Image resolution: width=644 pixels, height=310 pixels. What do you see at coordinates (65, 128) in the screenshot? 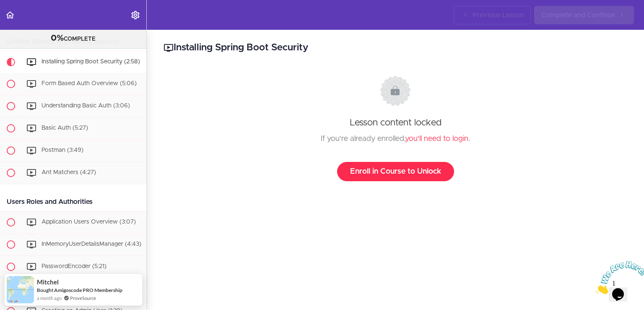
I see `span: Basic Auth (5:27)` at bounding box center [65, 128].